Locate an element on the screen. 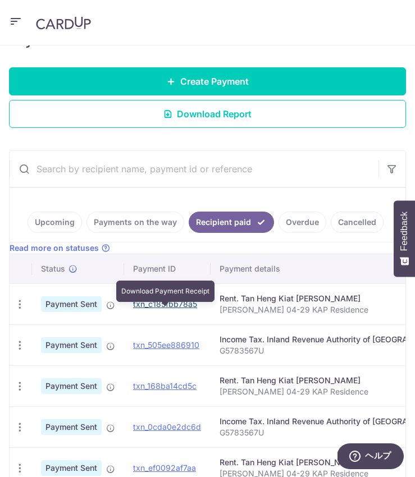 This screenshot has height=477, width=415. a: Overdue is located at coordinates (302, 222).